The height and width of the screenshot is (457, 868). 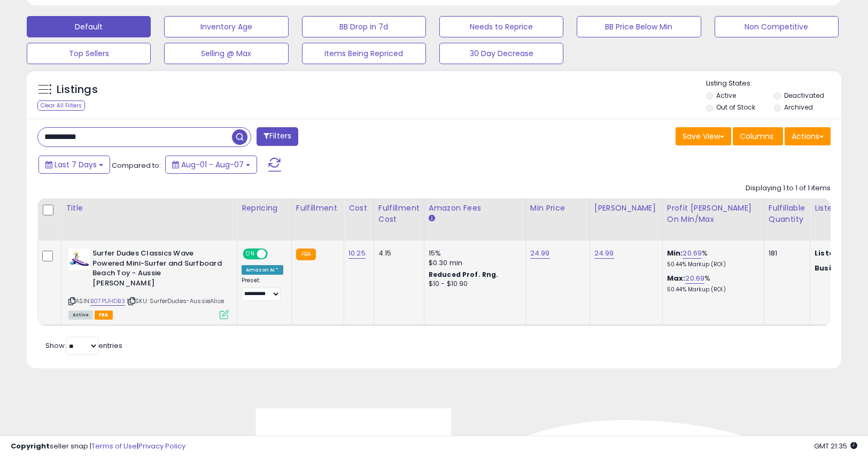 What do you see at coordinates (212, 165) in the screenshot?
I see `span: Aug-01 - Aug-07` at bounding box center [212, 165].